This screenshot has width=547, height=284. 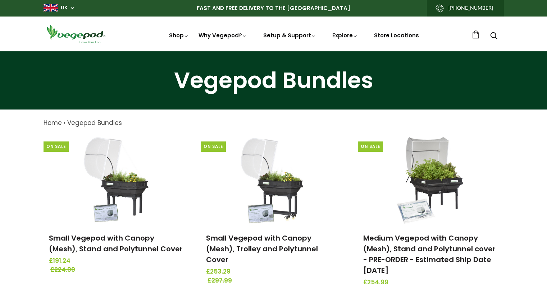 What do you see at coordinates (118, 270) in the screenshot?
I see `span: £224.99` at bounding box center [118, 270].